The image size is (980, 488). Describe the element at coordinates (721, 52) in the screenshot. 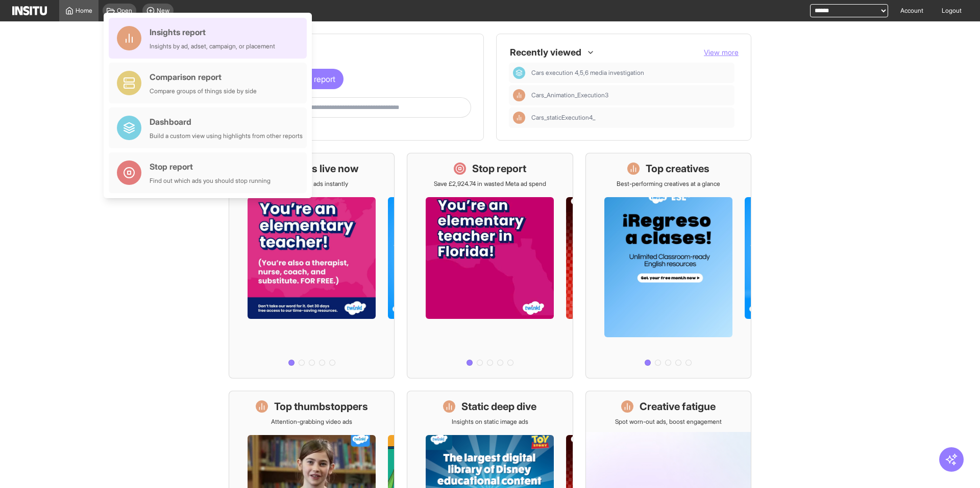

I see `span: View more` at that location.